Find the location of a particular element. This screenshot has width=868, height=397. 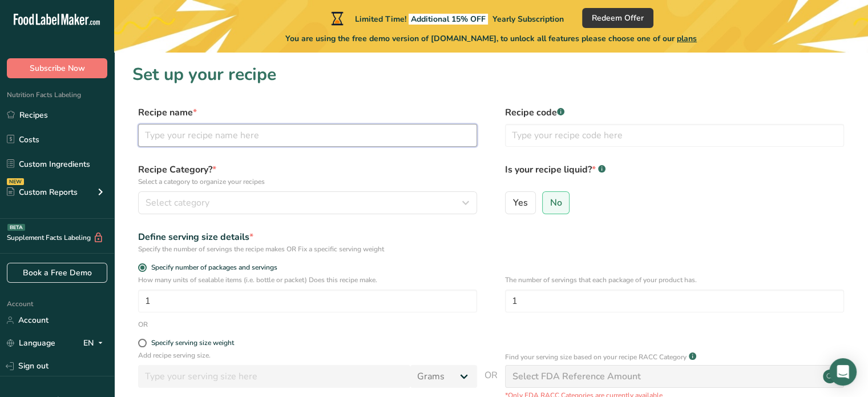

label: Recipe code is located at coordinates (675, 112).